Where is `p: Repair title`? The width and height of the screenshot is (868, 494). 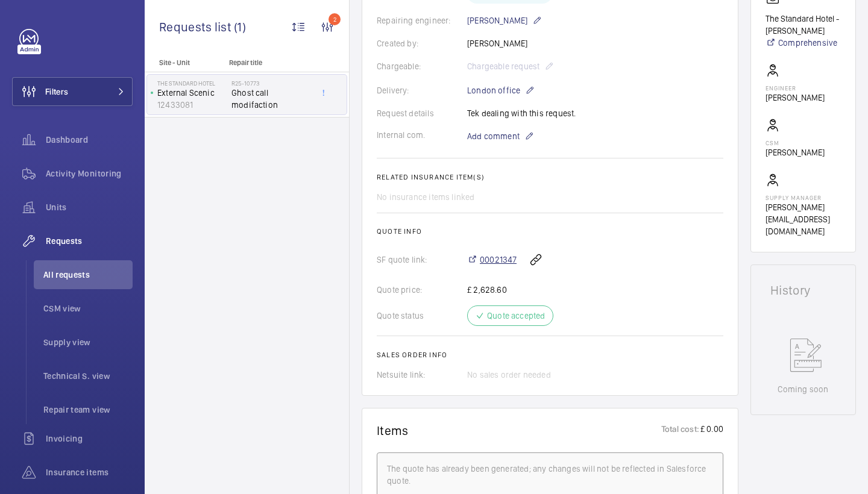
p: Repair title is located at coordinates (269, 63).